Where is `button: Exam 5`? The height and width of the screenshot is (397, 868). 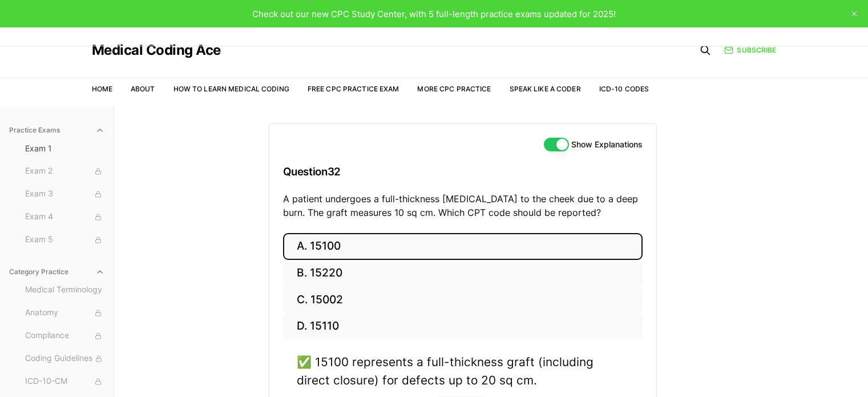
button: Exam 5 is located at coordinates (64, 239).